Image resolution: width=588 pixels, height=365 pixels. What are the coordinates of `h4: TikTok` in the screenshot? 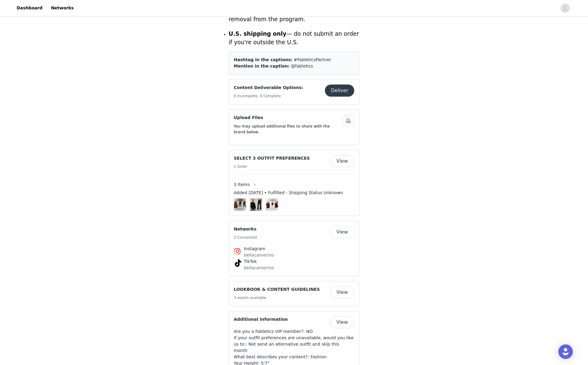 It's located at (294, 262).